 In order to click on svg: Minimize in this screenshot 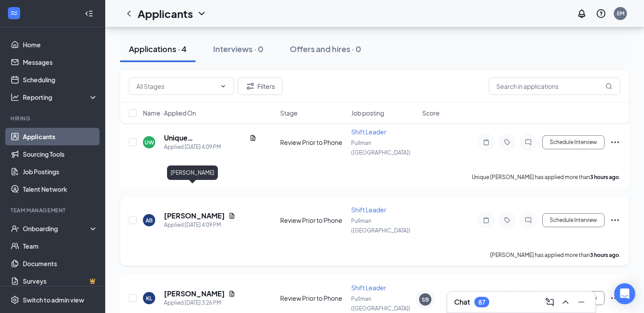, I will do `click(581, 302)`.